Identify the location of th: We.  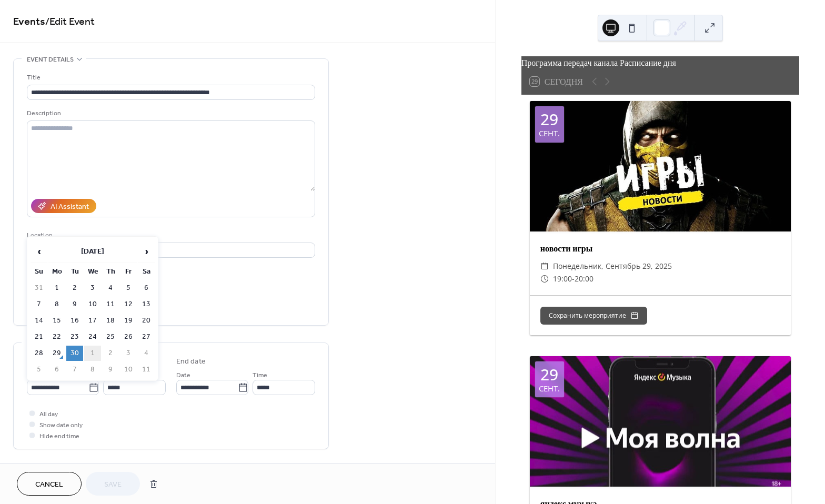
(92, 271).